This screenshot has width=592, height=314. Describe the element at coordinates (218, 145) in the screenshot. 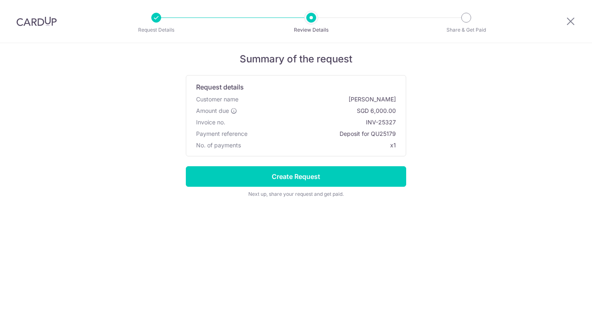

I see `span: No. of payments` at that location.